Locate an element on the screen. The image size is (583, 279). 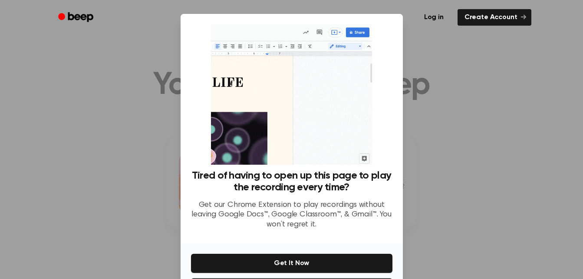
p: Get our Chrome Extension to play recordings without leaving Google Docs™, Google Classroom™, & Gm... is located at coordinates (292, 215).